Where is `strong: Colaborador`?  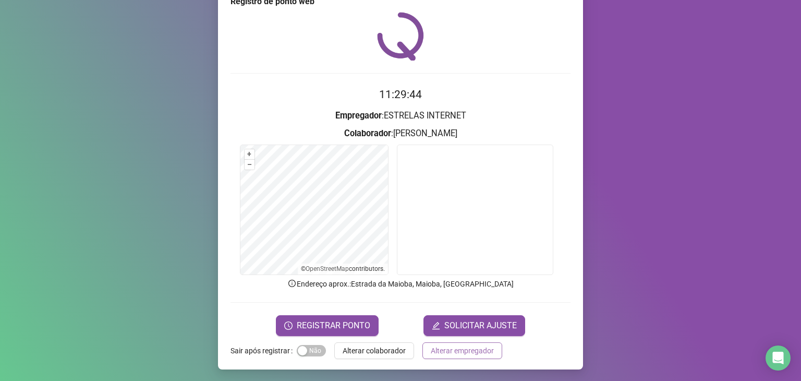 strong: Colaborador is located at coordinates (367, 133).